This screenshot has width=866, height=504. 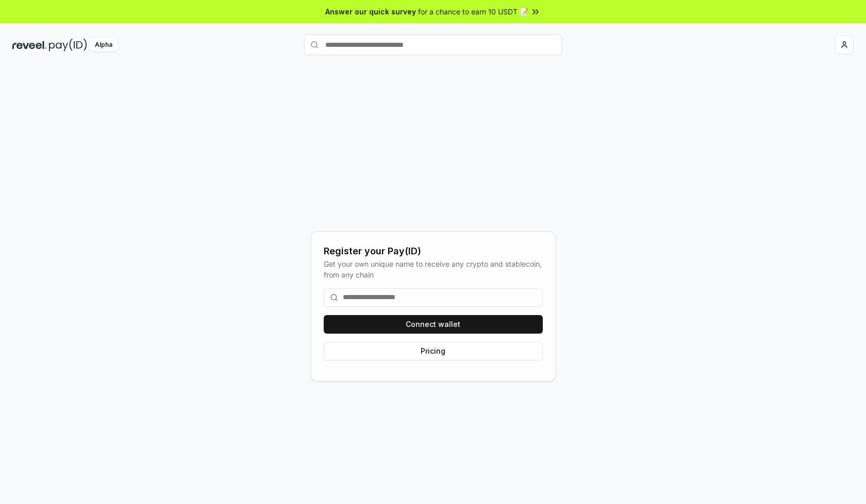 I want to click on div: Alpha, so click(x=104, y=45).